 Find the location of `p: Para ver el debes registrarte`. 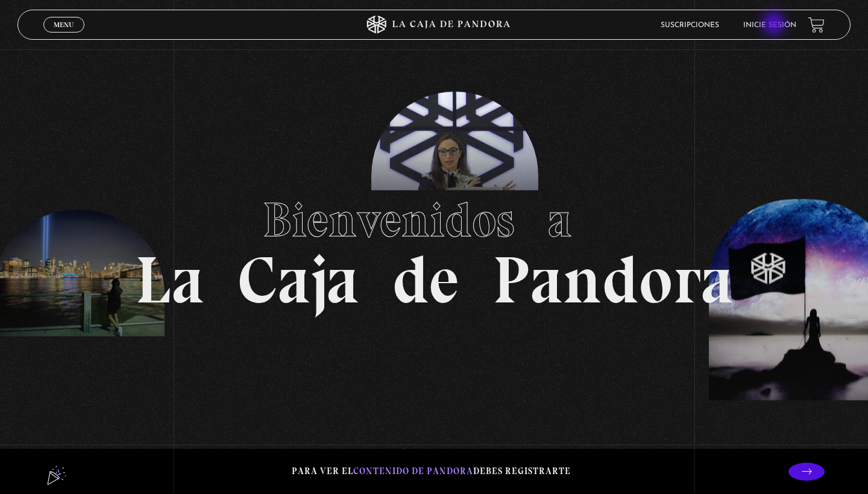

p: Para ver el debes registrarte is located at coordinates (431, 471).